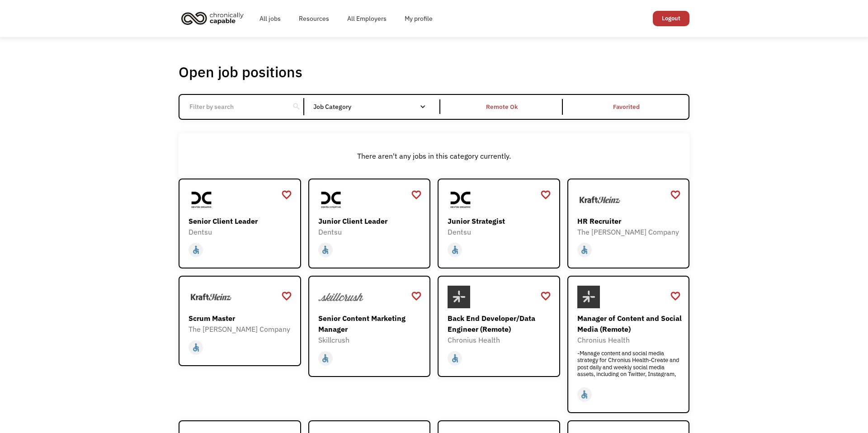 The width and height of the screenshot is (868, 433). What do you see at coordinates (371, 221) in the screenshot?
I see `div: Junior Client Leader` at bounding box center [371, 221].